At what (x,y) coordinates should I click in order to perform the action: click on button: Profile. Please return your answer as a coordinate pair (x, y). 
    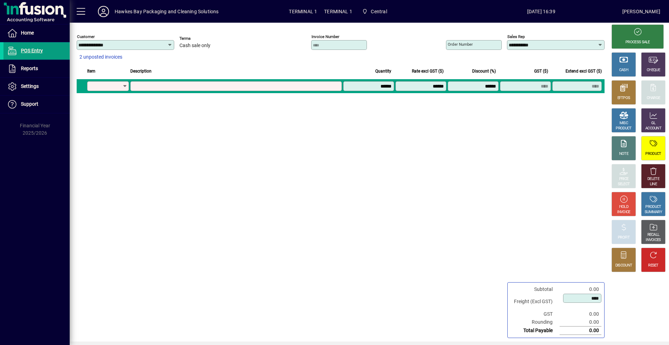
    Looking at the image, I should click on (104, 12).